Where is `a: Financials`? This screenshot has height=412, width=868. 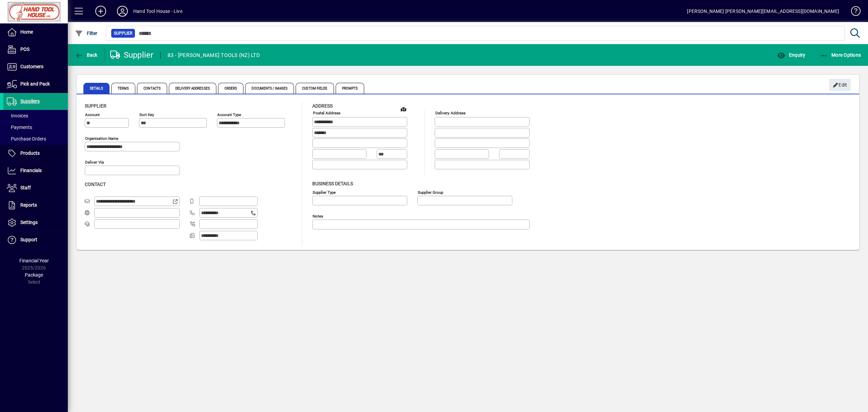 a: Financials is located at coordinates (36, 170).